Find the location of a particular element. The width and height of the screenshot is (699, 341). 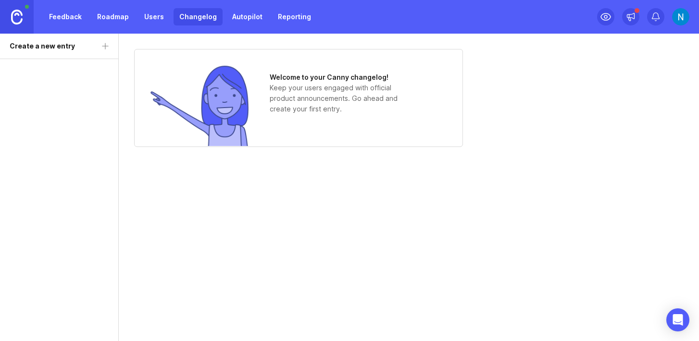

h1: Welcome to your Canny changelog! is located at coordinates (342, 77).